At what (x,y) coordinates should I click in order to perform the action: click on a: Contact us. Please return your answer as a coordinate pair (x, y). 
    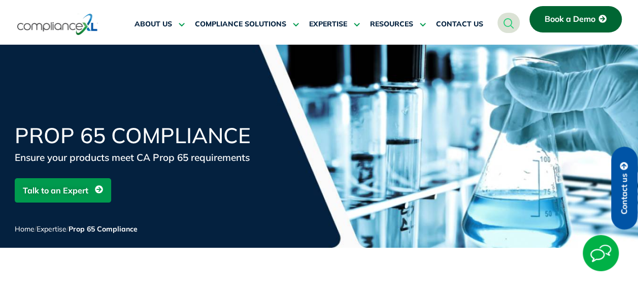
    Looking at the image, I should click on (624, 188).